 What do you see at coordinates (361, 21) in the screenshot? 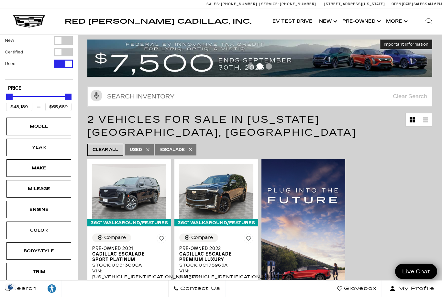
I see `a: Pre-Owned` at bounding box center [361, 21].